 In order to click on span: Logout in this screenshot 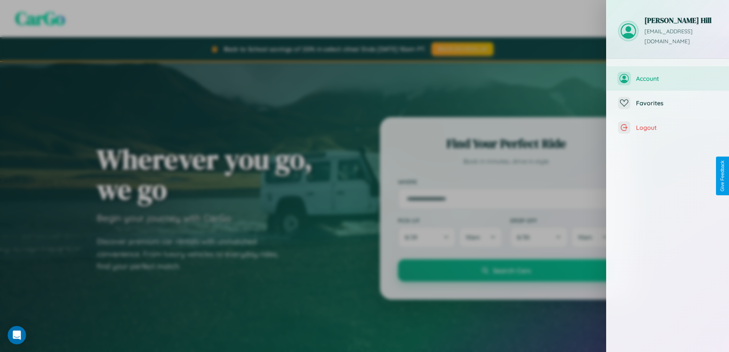, I will do `click(677, 127)`.